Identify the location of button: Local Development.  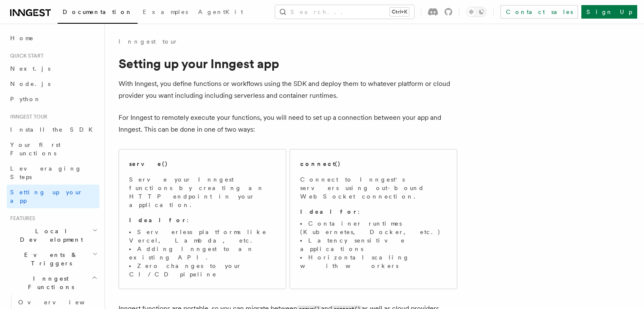
(53, 235).